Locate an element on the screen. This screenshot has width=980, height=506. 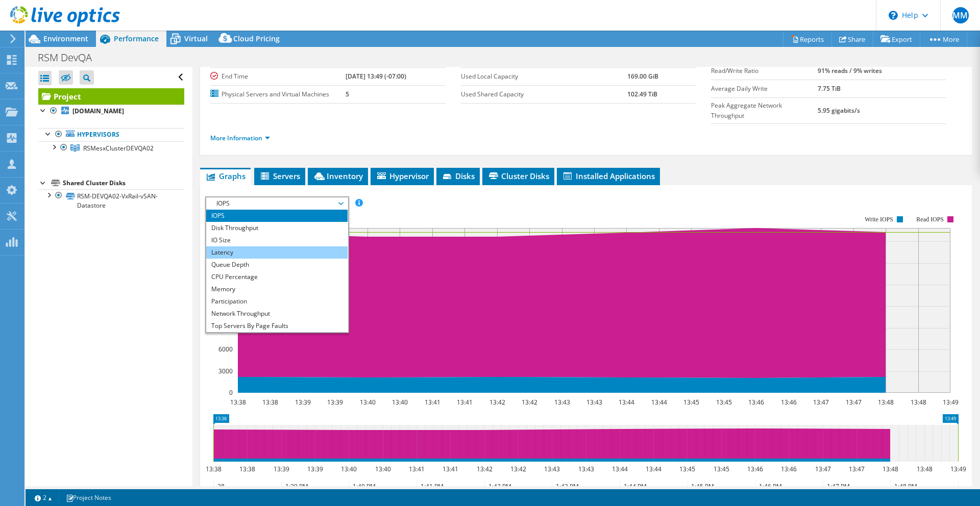
text: 0 is located at coordinates (230, 392).